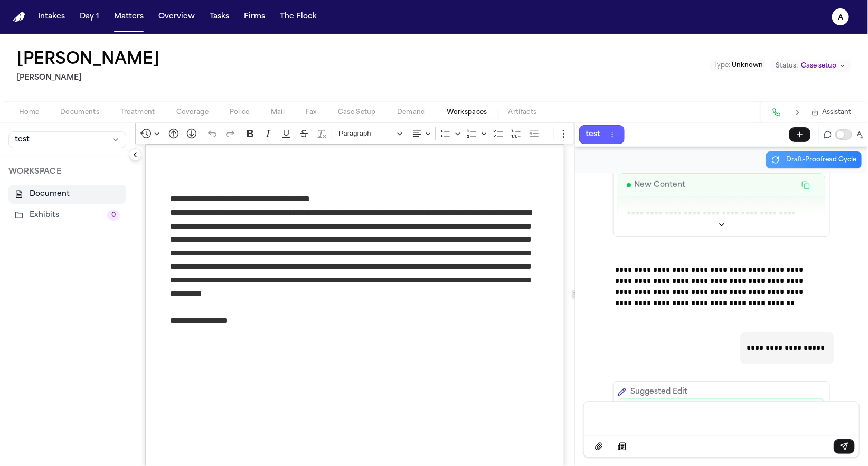  What do you see at coordinates (738, 66) in the screenshot?
I see `button: Edit Type: Unknown` at bounding box center [738, 66].